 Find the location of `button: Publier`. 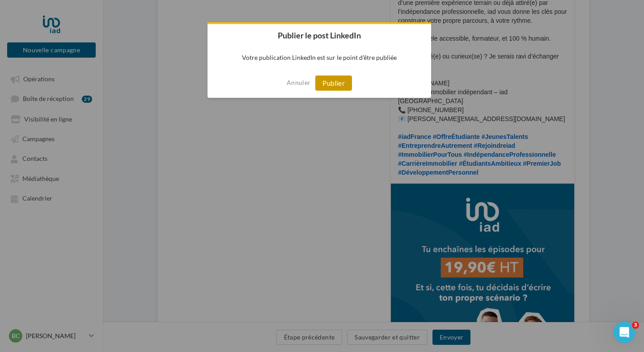

button: Publier is located at coordinates (333, 83).